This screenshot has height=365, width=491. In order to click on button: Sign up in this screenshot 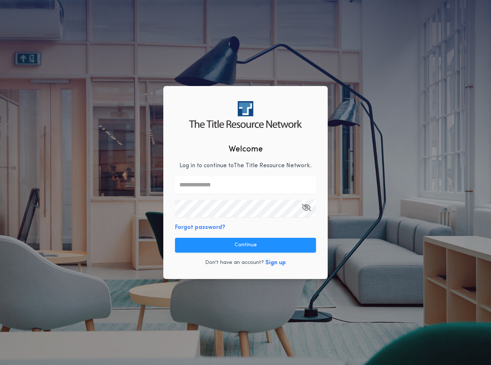, I will do `click(276, 263)`.